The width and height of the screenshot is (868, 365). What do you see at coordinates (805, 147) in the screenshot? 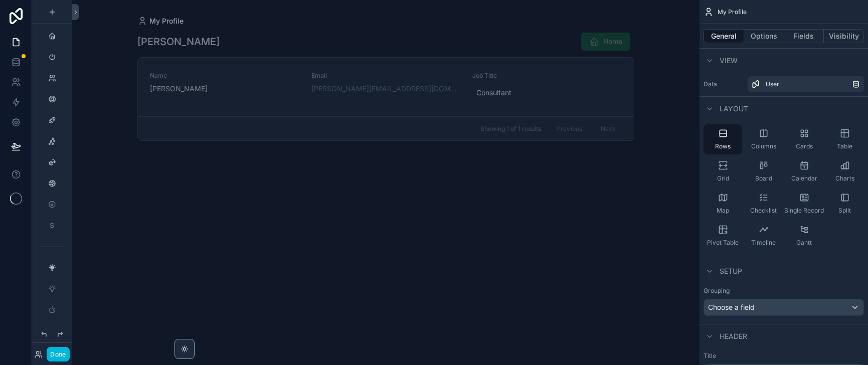
I see `span: Cards` at bounding box center [805, 147].